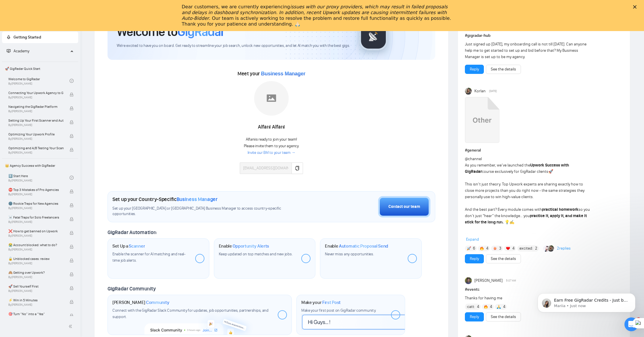 The width and height of the screenshot is (644, 337). I want to click on i: issues with our proxy providers, which may result in failed proposals and delays in dashboard syn..., so click(314, 13).